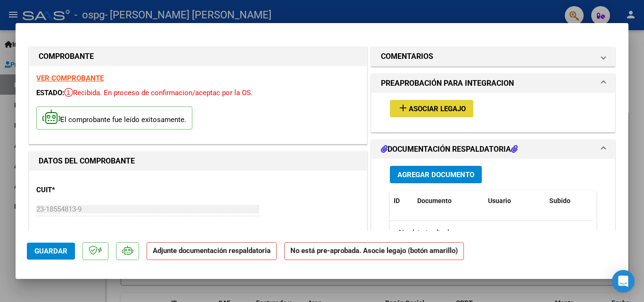 This screenshot has height=302, width=644. Describe the element at coordinates (560, 201) in the screenshot. I see `span: Subido` at that location.